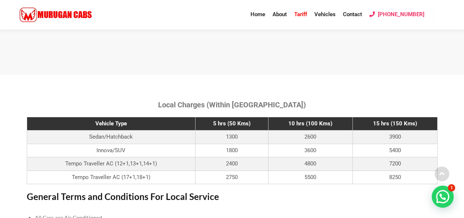  I want to click on td: 5400, so click(395, 150).